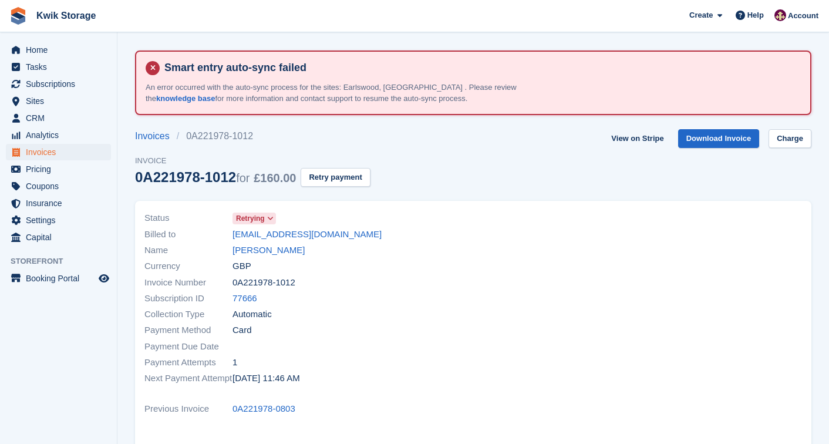  What do you see at coordinates (188, 362) in the screenshot?
I see `span: Payment Attempts` at bounding box center [188, 362].